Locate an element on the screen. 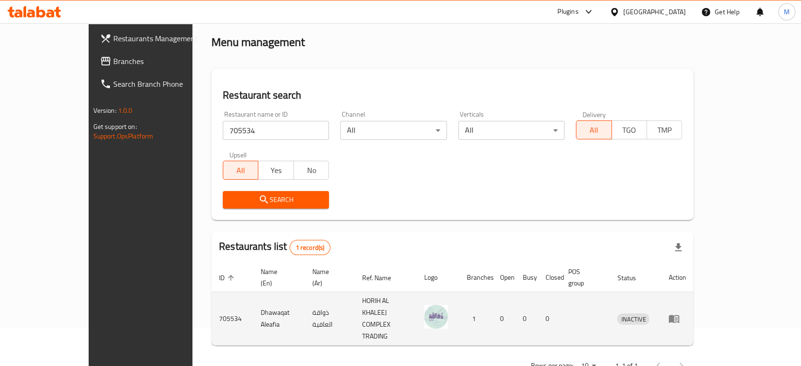 The width and height of the screenshot is (801, 366). span: Ref. Name is located at coordinates (382, 278).